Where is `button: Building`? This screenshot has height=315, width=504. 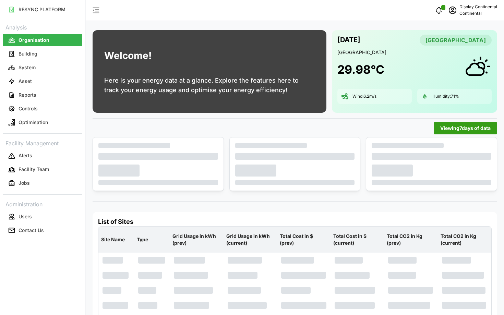
button: Building is located at coordinates (42, 54).